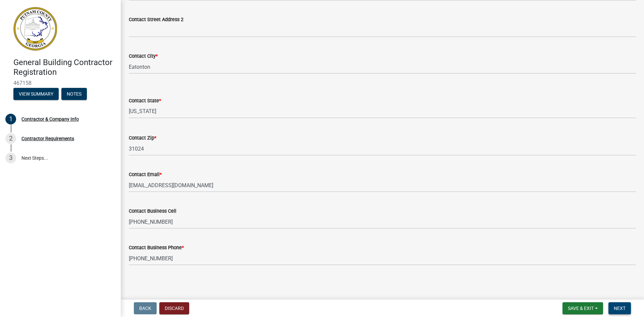  Describe the element at coordinates (11, 119) in the screenshot. I see `div: 1` at that location.